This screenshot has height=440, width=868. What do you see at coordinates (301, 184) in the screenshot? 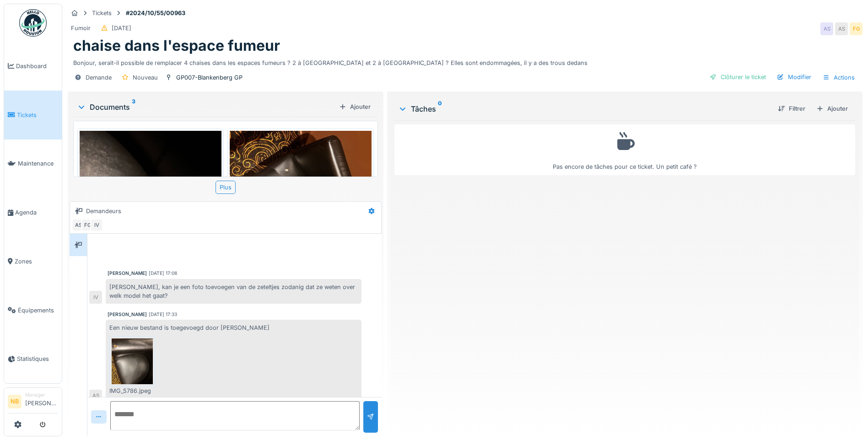
I see `img: rra3vpftg0r5zip6z8gyc232bcd1` at bounding box center [301, 184].